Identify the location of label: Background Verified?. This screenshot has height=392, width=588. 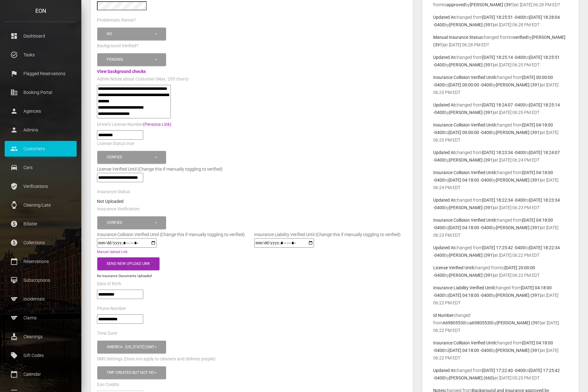
(118, 46).